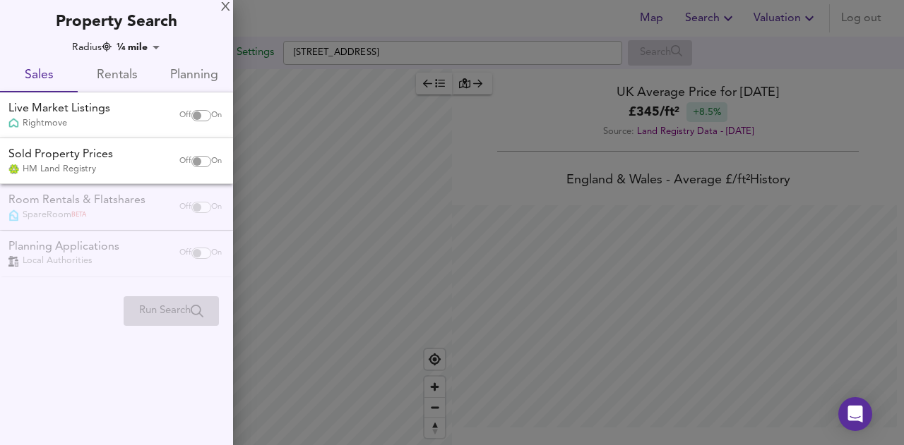 This screenshot has height=445, width=904. I want to click on span: Planning, so click(194, 76).